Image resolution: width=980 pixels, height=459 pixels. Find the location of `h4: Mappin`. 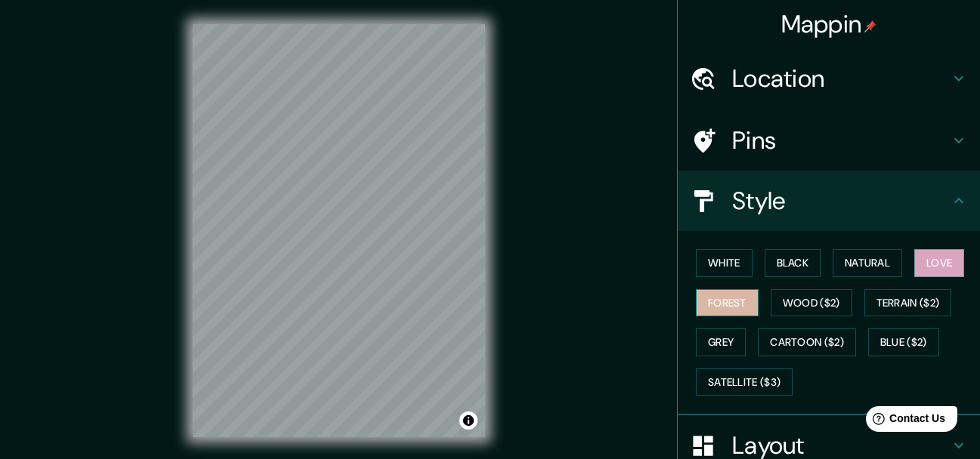

h4: Mappin is located at coordinates (829, 24).